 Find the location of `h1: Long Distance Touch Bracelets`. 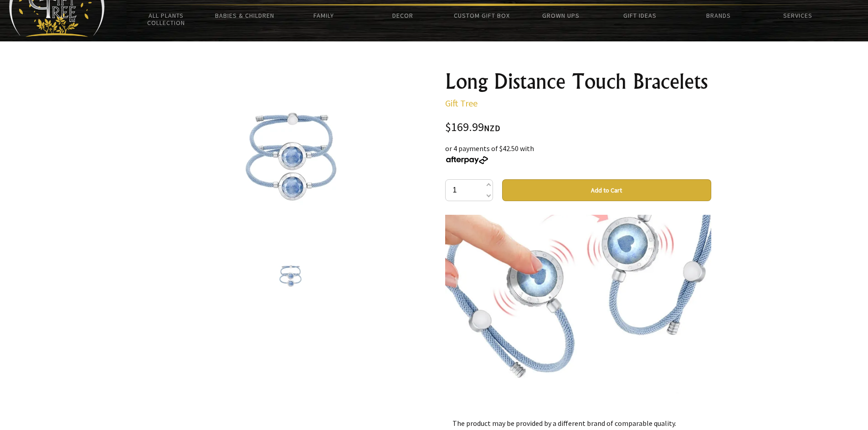

h1: Long Distance Touch Bracelets is located at coordinates (578, 82).